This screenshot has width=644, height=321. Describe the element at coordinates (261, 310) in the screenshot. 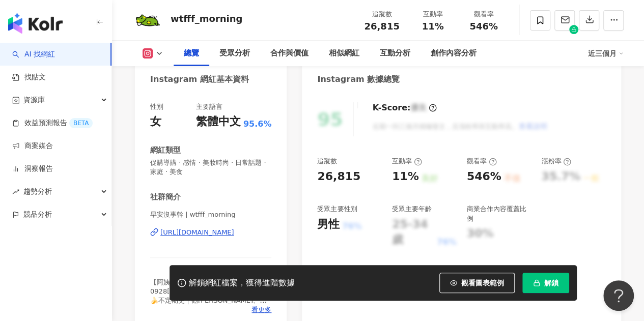

I see `span: 看更多` at that location.